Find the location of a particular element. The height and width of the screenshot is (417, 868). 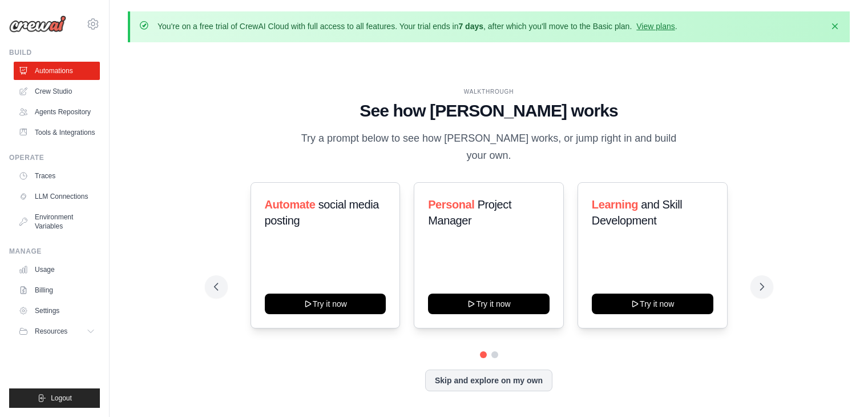

span: Resources is located at coordinates (51, 331).